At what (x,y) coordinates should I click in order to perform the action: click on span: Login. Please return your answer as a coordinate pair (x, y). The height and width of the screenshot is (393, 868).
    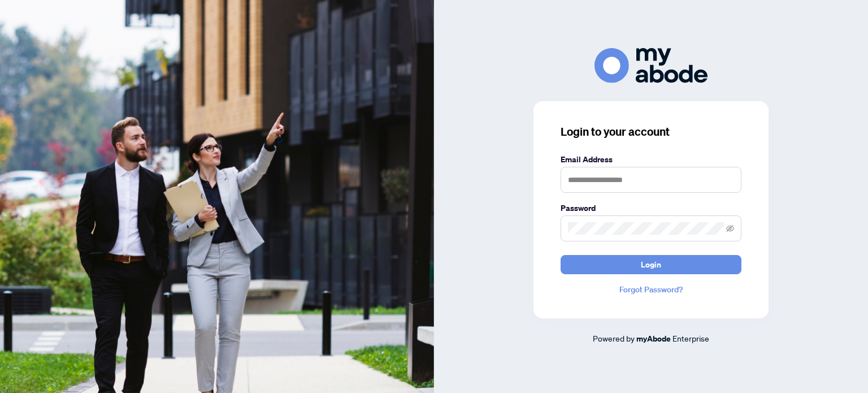
    Looking at the image, I should click on (651, 264).